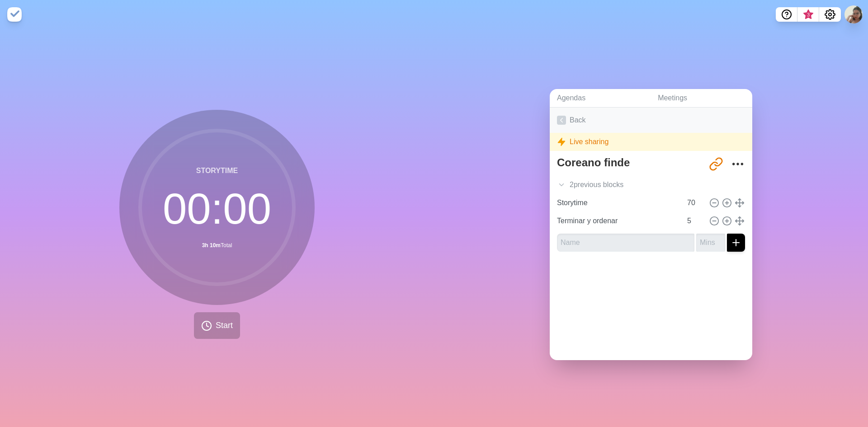  Describe the element at coordinates (737, 164) in the screenshot. I see `button: More` at that location.